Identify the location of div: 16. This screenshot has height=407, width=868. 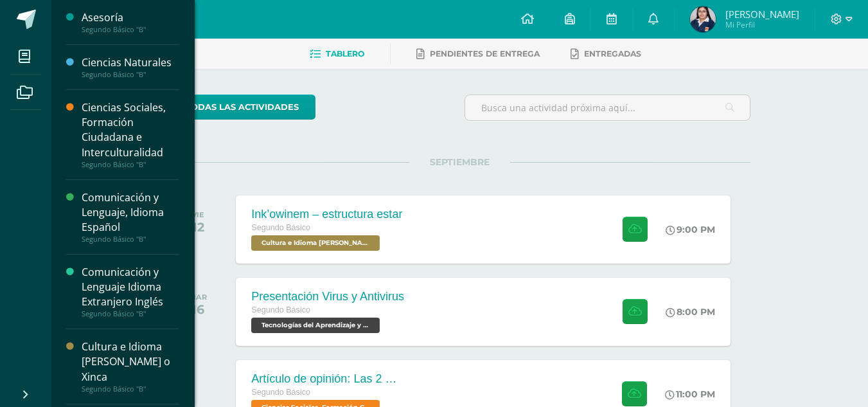
(198, 309).